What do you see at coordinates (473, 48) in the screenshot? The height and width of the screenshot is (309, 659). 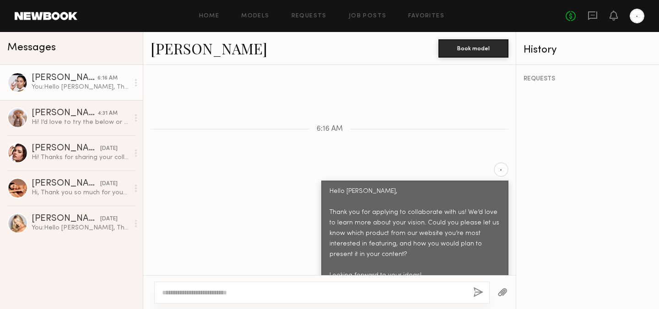 I see `button: Book model` at bounding box center [473, 48].